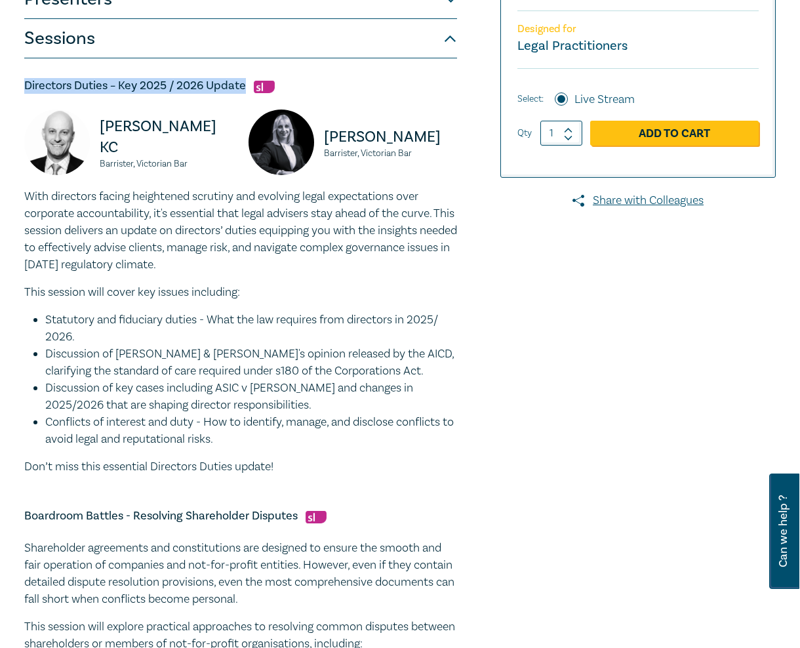 This screenshot has width=800, height=648. I want to click on p: With directors facing heightened scrutiny and evolving legal expectations over corporate accounta..., so click(241, 231).